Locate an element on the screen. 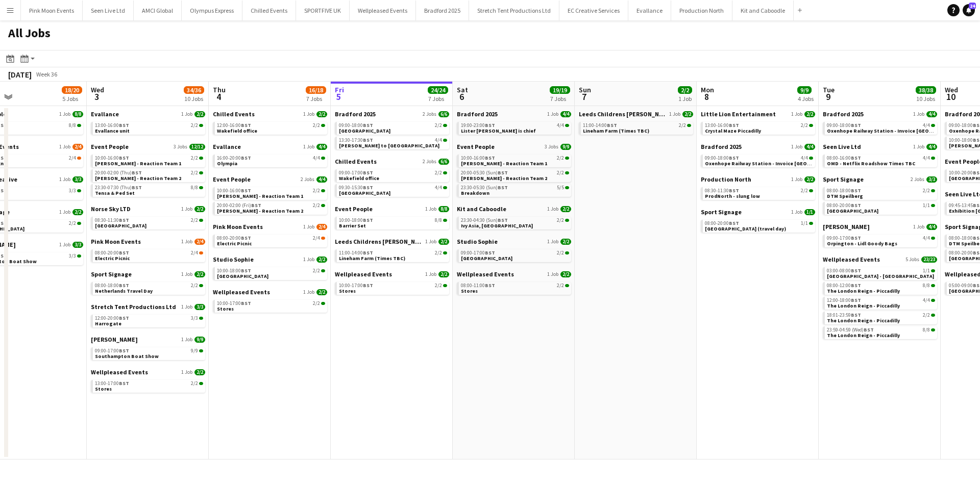 This screenshot has height=486, width=980. a: 24 is located at coordinates (970, 10).